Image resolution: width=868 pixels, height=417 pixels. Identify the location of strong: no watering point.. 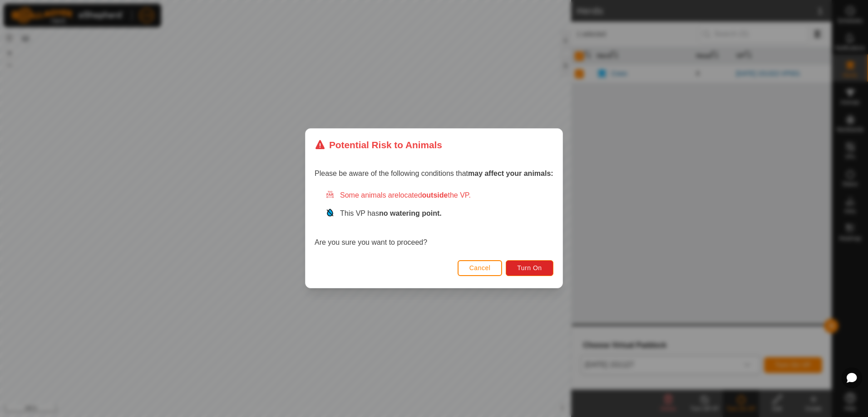
(411, 213).